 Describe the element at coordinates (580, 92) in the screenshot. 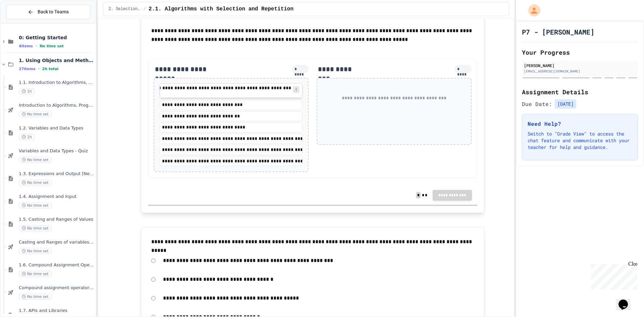

I see `h2: Assignment Details` at that location.